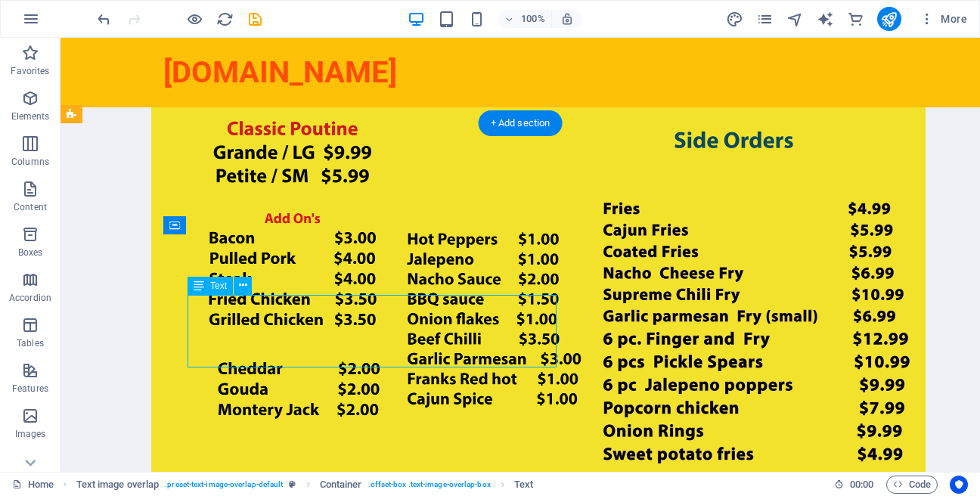  Describe the element at coordinates (218, 286) in the screenshot. I see `span: Text` at that location.